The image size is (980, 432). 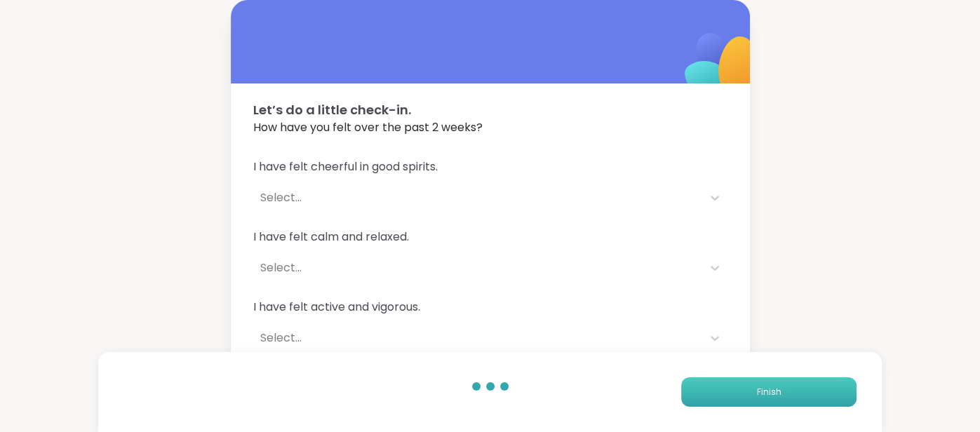 What do you see at coordinates (490, 167) in the screenshot?
I see `span: I have felt cheerful in good spirits.` at bounding box center [490, 167].